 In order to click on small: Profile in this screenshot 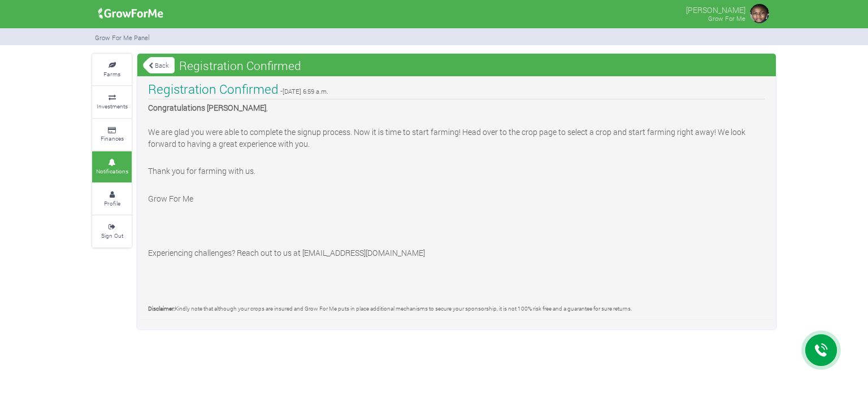, I will do `click(112, 203)`.